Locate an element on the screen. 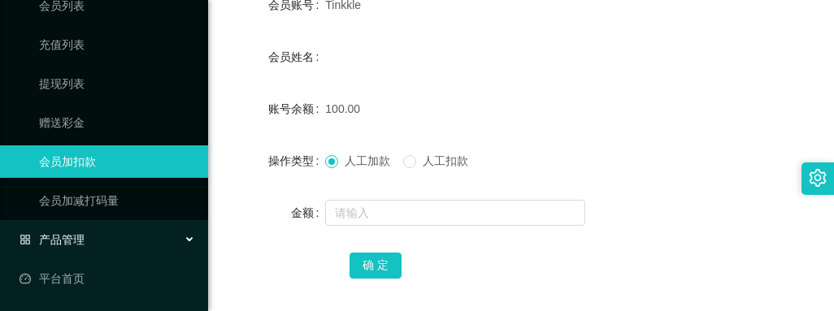 The height and width of the screenshot is (311, 834). a: 充值列表 is located at coordinates (117, 45).